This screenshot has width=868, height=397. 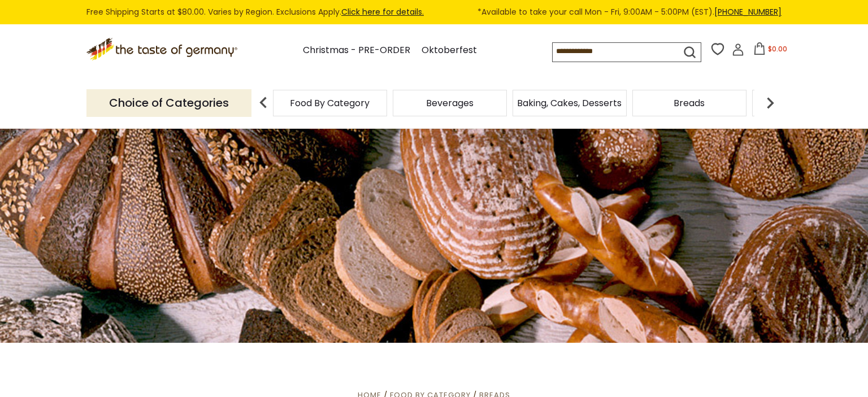 I want to click on span: Beverages, so click(x=450, y=103).